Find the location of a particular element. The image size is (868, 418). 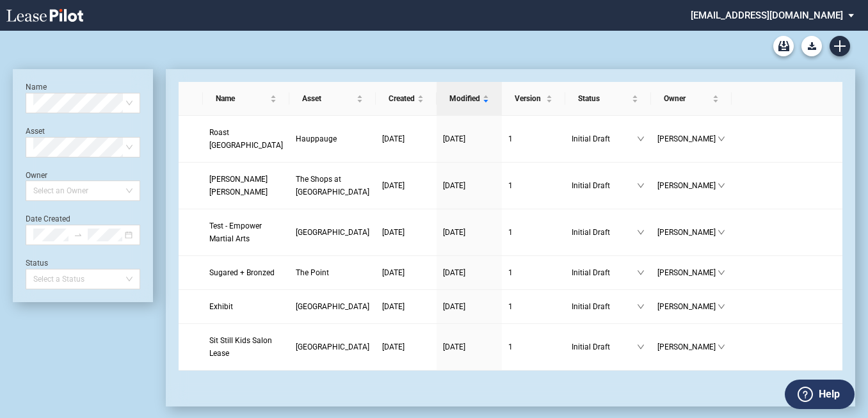

span: Exhibit is located at coordinates (221, 307).